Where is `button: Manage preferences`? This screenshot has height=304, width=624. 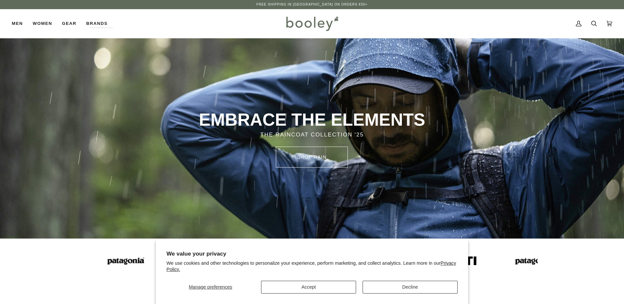 button: Manage preferences is located at coordinates (210, 287).